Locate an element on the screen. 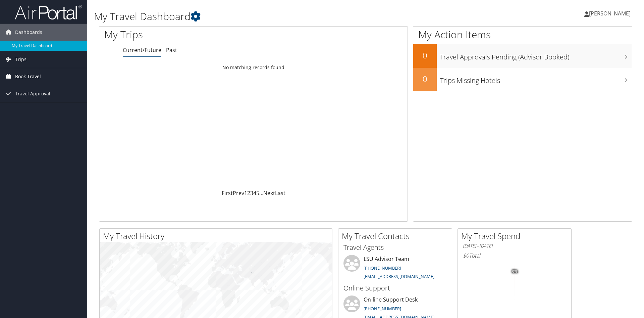 Image resolution: width=644 pixels, height=318 pixels. h1: My Travel Dashboard is located at coordinates (275, 16).